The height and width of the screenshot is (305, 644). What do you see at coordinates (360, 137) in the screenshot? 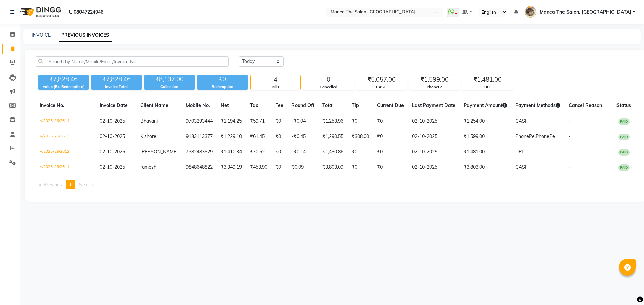
I see `td: ₹308.00` at bounding box center [360, 137].